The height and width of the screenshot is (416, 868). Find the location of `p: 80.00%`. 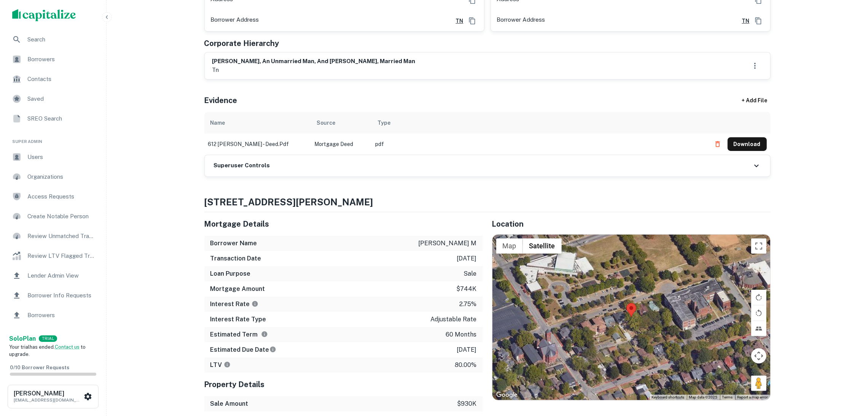

p: 80.00% is located at coordinates (466, 365).